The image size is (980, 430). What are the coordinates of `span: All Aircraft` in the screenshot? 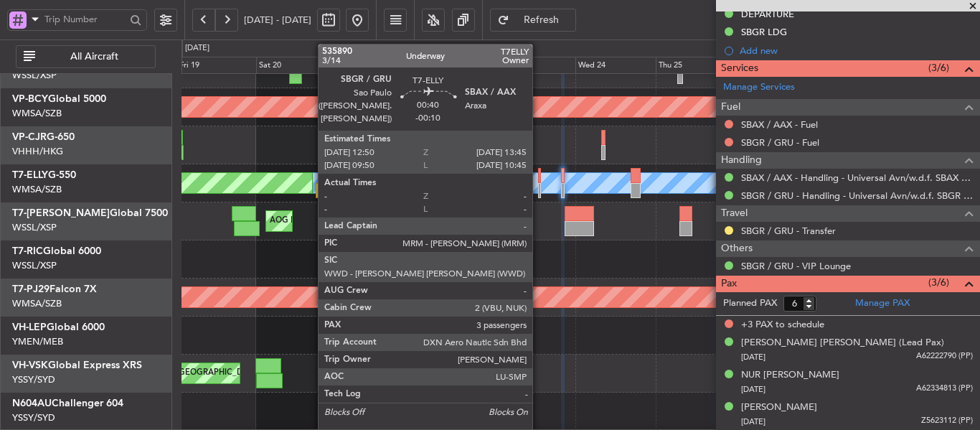 It's located at (94, 57).